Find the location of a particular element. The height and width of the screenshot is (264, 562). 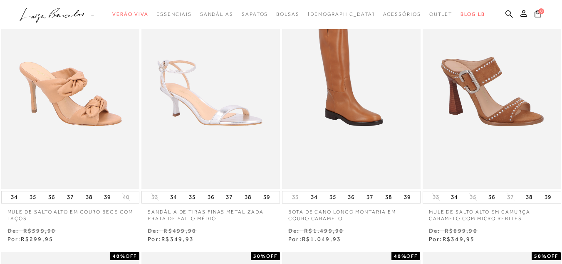

small: R$599,90 is located at coordinates (40, 230).